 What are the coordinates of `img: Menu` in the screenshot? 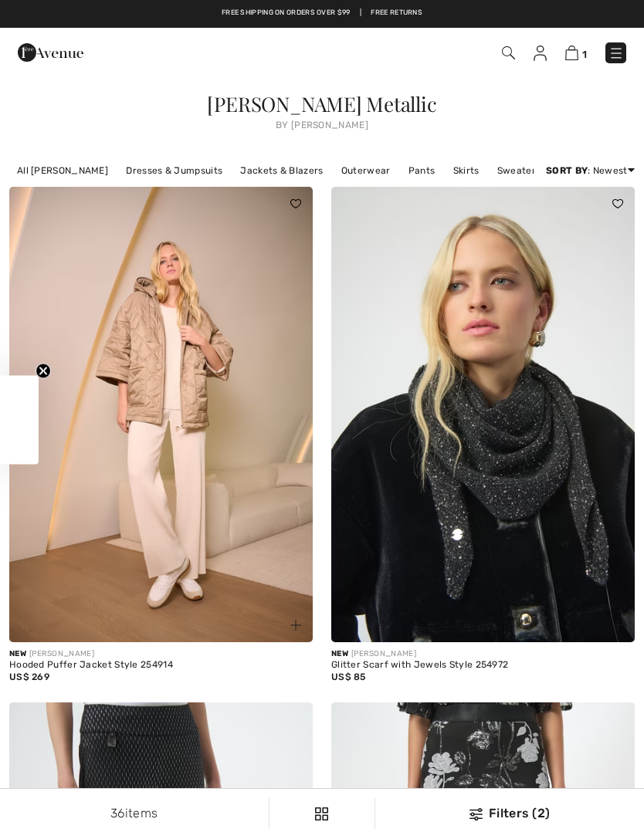 It's located at (616, 53).